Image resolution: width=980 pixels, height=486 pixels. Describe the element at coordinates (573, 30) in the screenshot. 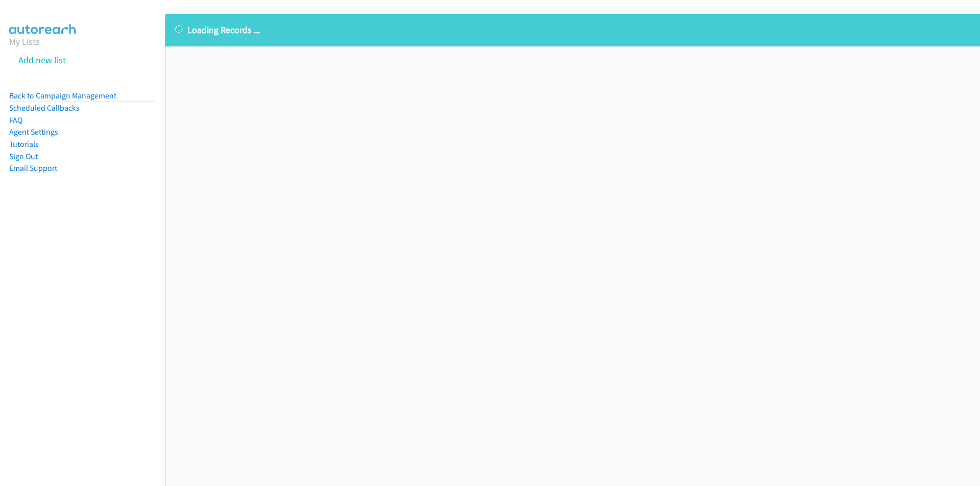

I see `p: Loading Records ...` at that location.